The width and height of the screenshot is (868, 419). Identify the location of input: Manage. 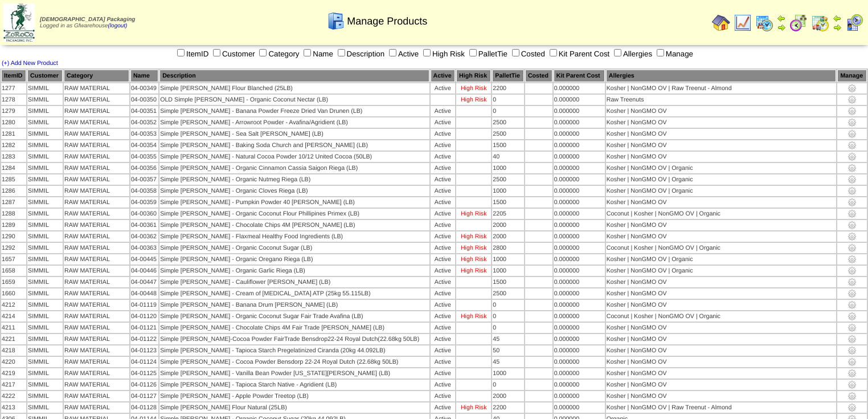
(660, 53).